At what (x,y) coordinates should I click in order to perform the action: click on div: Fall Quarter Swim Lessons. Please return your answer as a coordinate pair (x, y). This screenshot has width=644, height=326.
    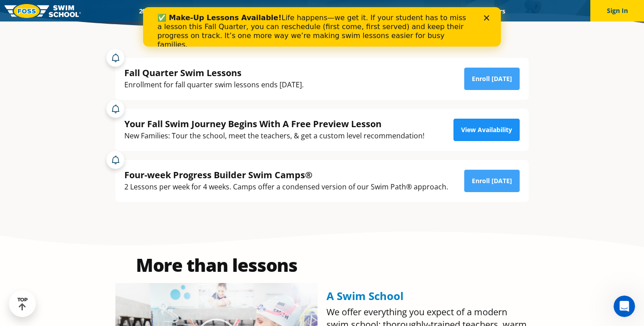
    Looking at the image, I should click on (214, 73).